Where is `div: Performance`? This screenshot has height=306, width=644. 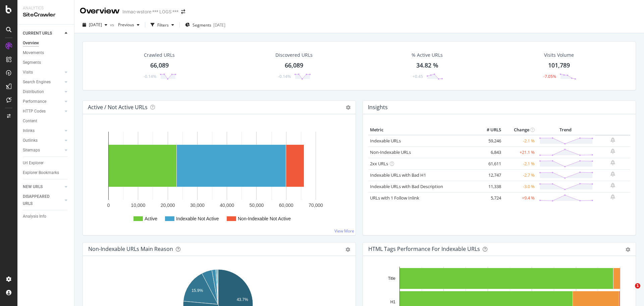
div: Performance is located at coordinates (35, 101).